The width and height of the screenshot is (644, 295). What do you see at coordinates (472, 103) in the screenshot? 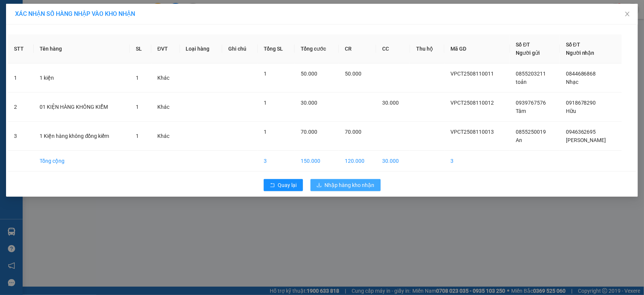
I see `span: VPCT2508110012` at bounding box center [472, 103].